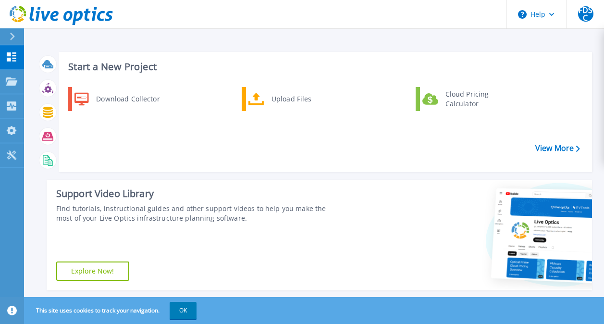  Describe the element at coordinates (198, 194) in the screenshot. I see `div: Support Video Library` at that location.